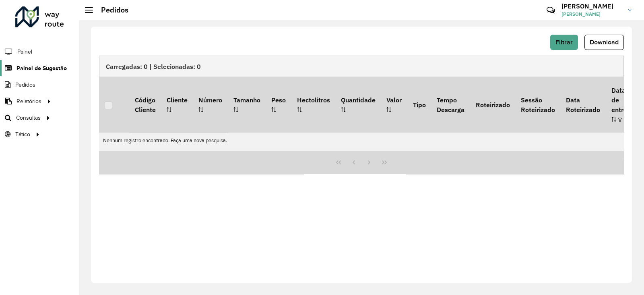 This screenshot has height=295, width=644. Describe the element at coordinates (358, 104) in the screenshot. I see `th: Quantidade` at that location.